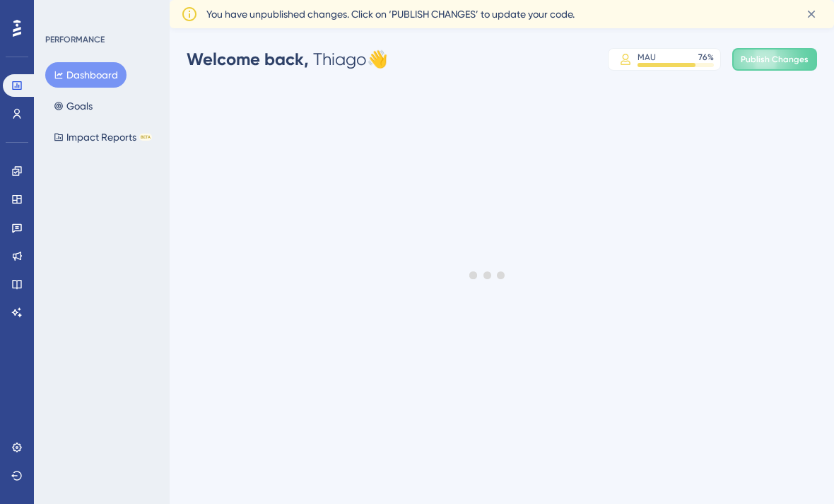 This screenshot has width=834, height=504. Describe the element at coordinates (85, 75) in the screenshot. I see `button: Dashboard` at that location.